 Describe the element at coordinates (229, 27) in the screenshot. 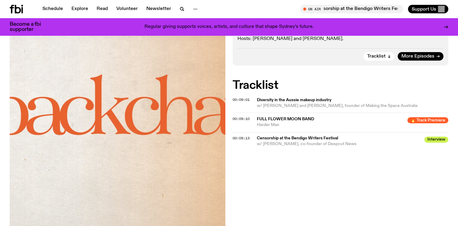

I see `p: Regular giving supports voices, artists, and culture that shape Sydney’s future.` at that location.